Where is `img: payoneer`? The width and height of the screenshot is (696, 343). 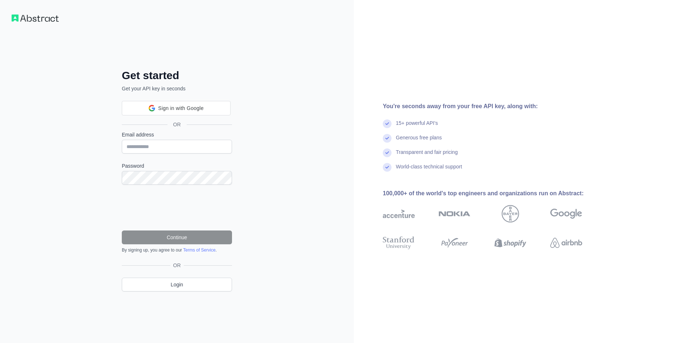 img: payoneer is located at coordinates (455, 243).